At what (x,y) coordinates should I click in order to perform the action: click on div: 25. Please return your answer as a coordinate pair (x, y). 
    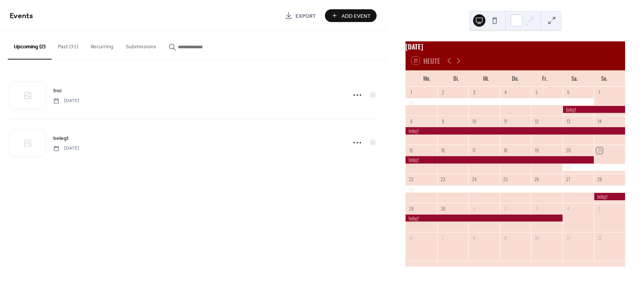
    Looking at the image, I should click on (505, 179).